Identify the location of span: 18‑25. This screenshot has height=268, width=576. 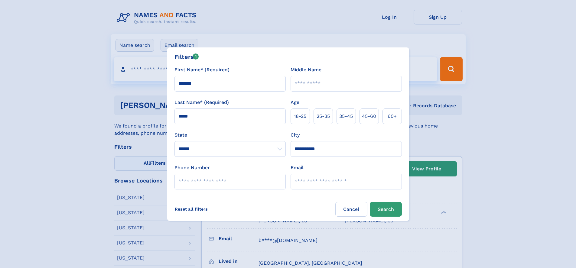
(300, 116).